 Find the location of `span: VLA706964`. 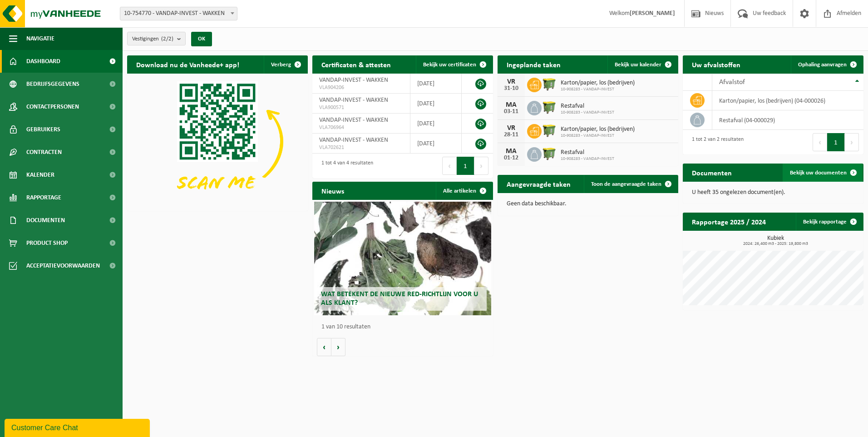

span: VLA706964 is located at coordinates (361, 128).